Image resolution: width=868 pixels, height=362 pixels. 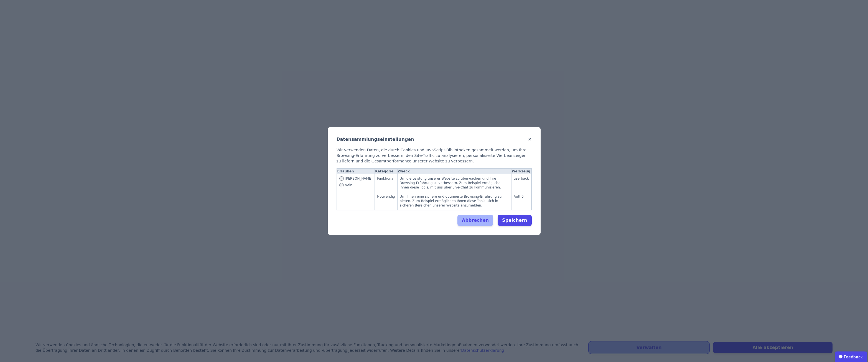 I want to click on td: Um Ihnen eine sichere und optimierte Browsing-Erfahrung zu bieten. Zum Beispiel ermöglichen Ihnen..., so click(x=454, y=201).